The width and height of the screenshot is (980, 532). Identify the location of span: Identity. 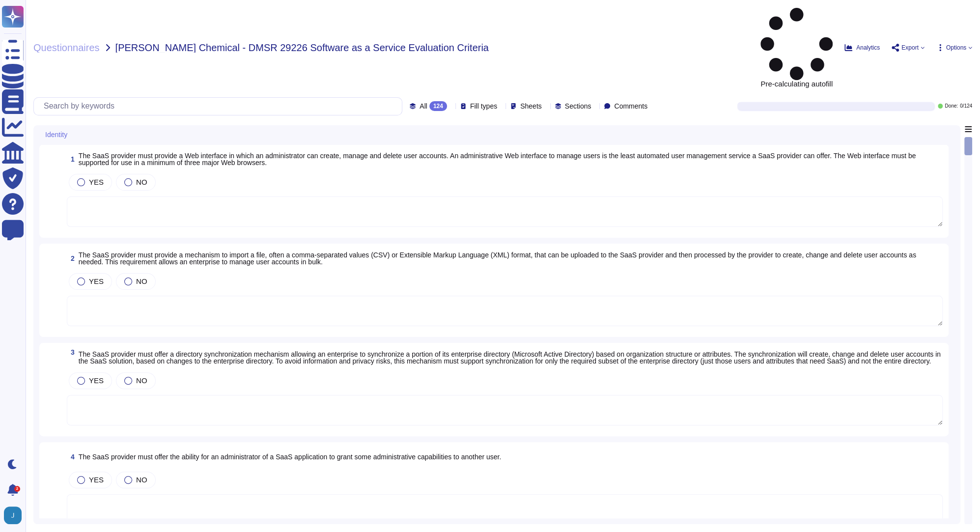
(56, 134).